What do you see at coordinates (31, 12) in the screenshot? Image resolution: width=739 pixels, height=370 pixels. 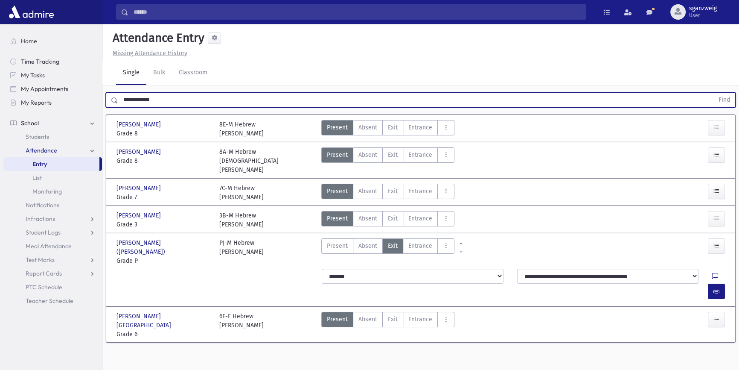 I see `img: AdmirePro` at bounding box center [31, 12].